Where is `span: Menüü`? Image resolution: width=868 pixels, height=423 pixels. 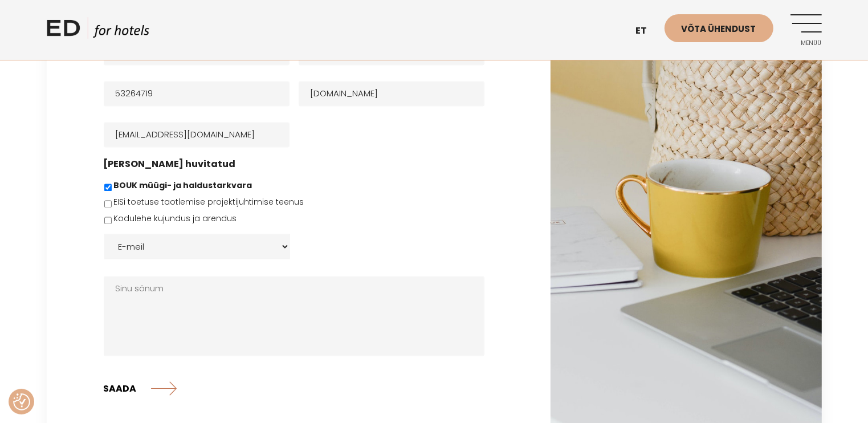
span: Menüü is located at coordinates (806, 43).